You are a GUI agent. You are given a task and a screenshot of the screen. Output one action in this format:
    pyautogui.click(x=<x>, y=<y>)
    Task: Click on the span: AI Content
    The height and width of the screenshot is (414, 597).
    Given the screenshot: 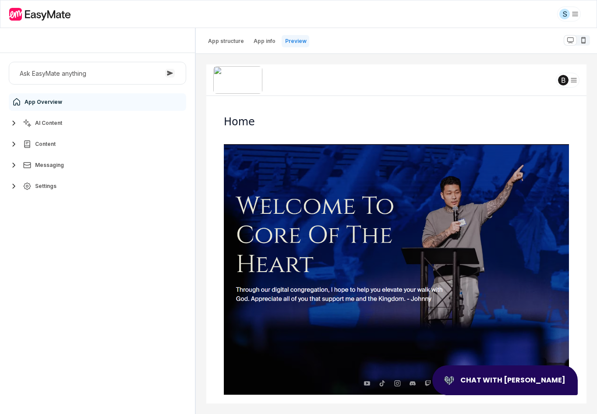 What is the action you would take?
    pyautogui.click(x=49, y=123)
    